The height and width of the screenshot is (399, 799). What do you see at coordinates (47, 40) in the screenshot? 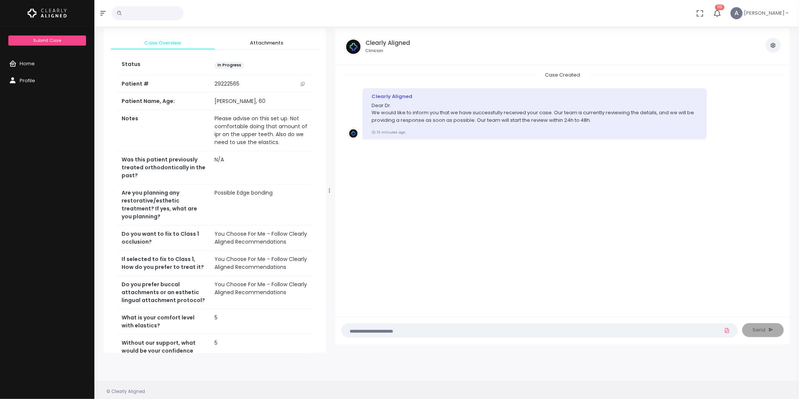
I see `a: Submit Case` at bounding box center [47, 40].